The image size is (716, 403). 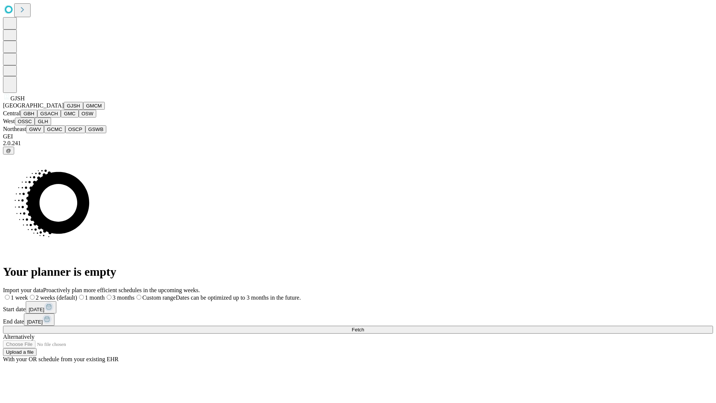 I want to click on span: 1 month, so click(x=95, y=297).